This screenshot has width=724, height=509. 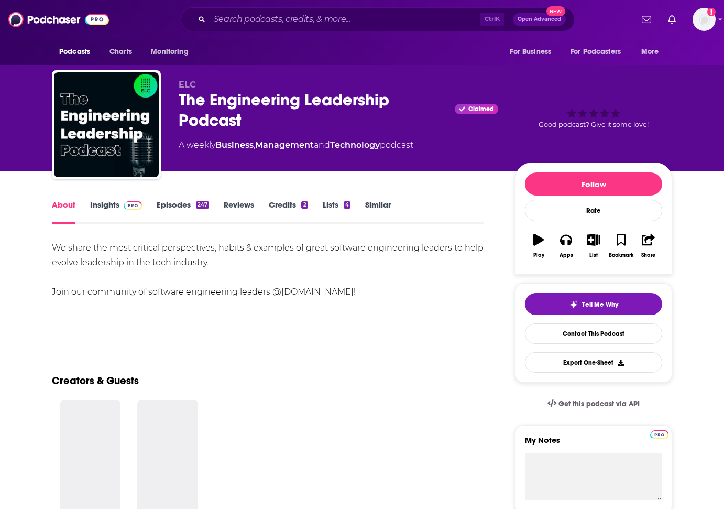 What do you see at coordinates (106, 125) in the screenshot?
I see `a: The Engineering Leadership Podcast` at bounding box center [106, 125].